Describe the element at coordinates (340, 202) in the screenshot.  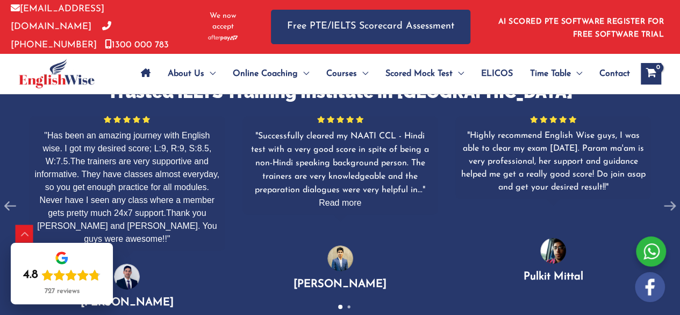
I see `span: Read more` at that location.